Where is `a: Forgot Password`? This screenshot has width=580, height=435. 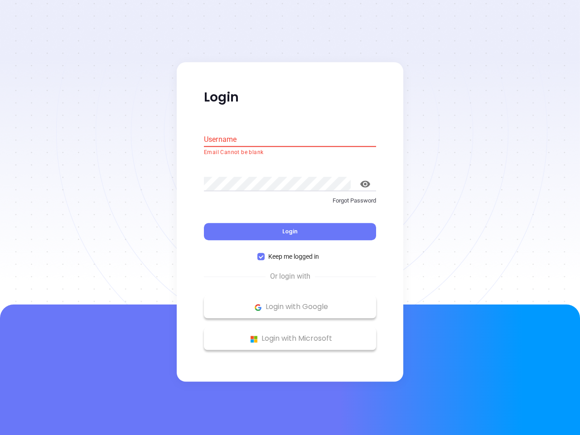
a: Forgot Password is located at coordinates (290, 204).